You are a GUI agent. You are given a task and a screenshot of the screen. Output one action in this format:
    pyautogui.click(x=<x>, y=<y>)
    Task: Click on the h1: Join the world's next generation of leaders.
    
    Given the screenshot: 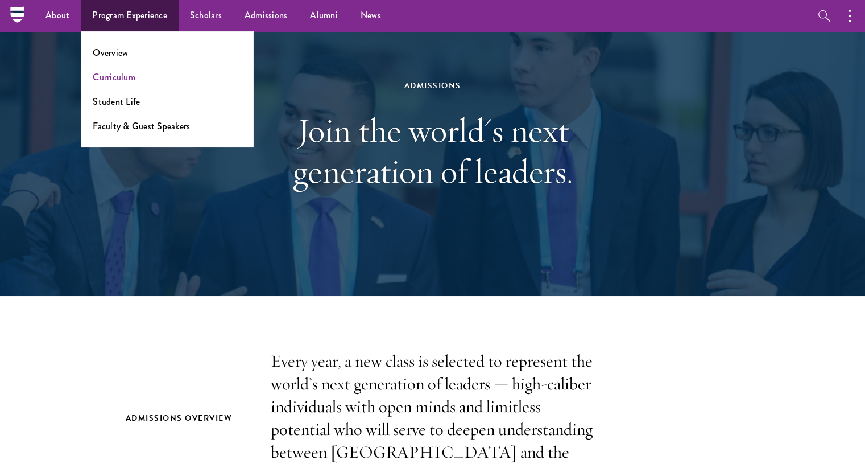 What is the action you would take?
    pyautogui.click(x=433, y=151)
    